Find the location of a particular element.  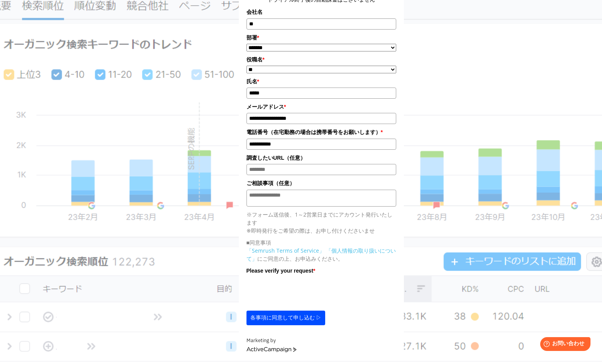

label: ご相談事項（任意） is located at coordinates (321, 183).